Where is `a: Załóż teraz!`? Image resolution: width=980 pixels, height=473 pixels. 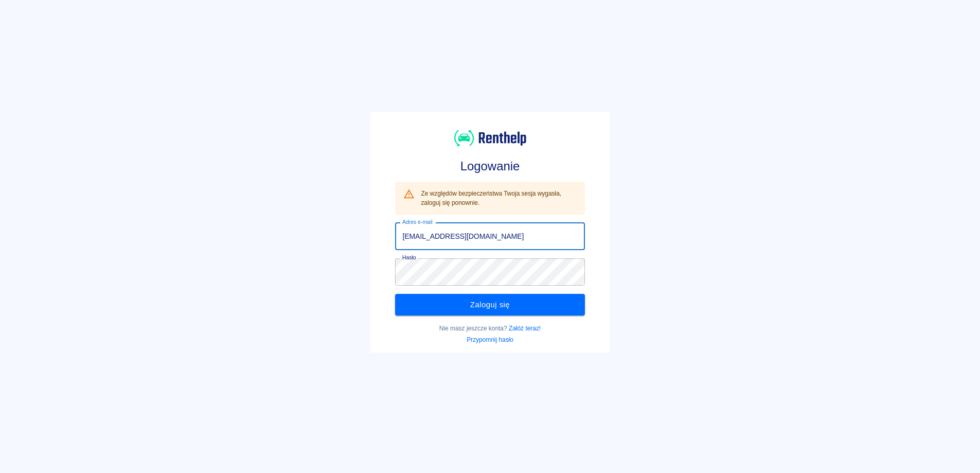 a: Załóż teraz! is located at coordinates (525, 328).